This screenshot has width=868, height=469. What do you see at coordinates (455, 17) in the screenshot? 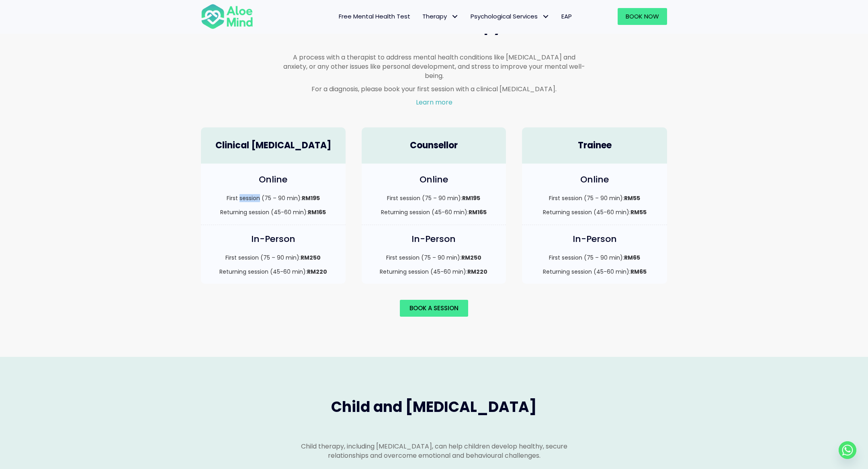
I see `span: Therapy: submenu` at bounding box center [455, 17].